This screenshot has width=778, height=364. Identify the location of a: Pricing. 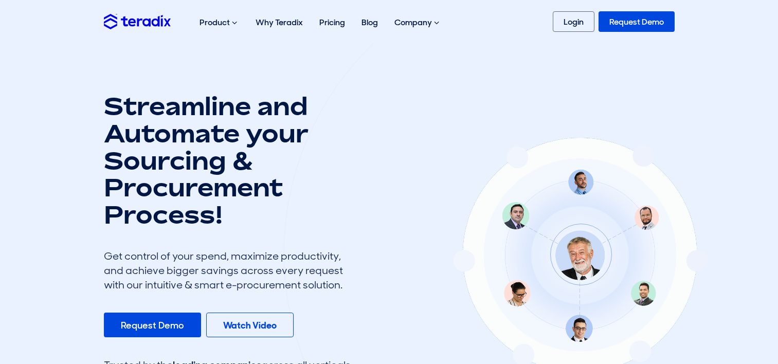
(332, 22).